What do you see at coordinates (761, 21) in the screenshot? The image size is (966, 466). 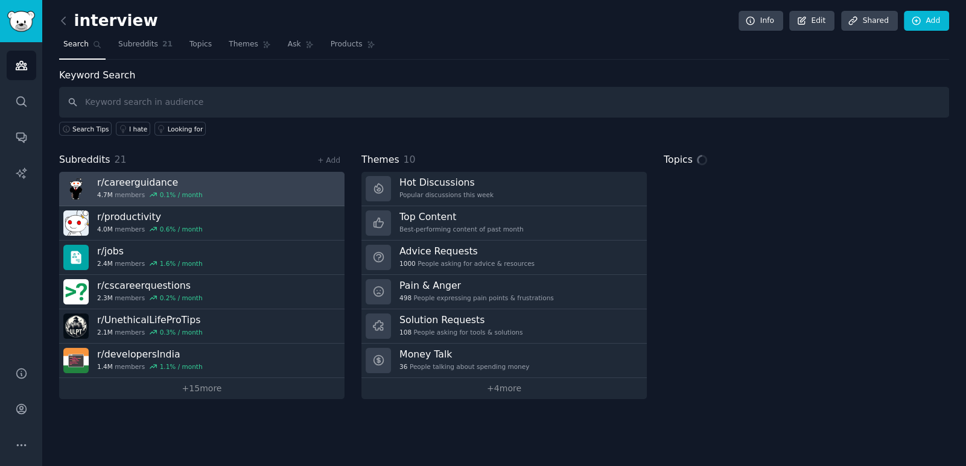 I see `a: Info` at bounding box center [761, 21].